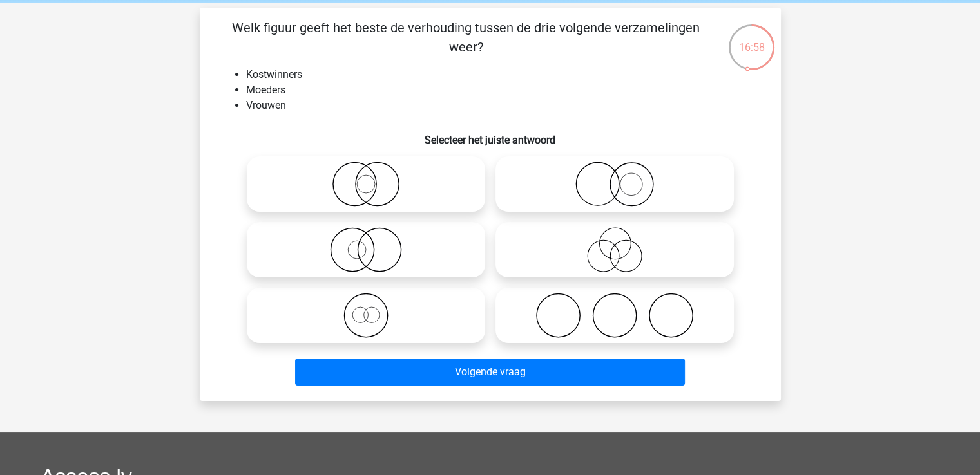 This screenshot has height=475, width=980. What do you see at coordinates (465, 37) in the screenshot?
I see `p: Welk figuur geeft het beste de verhouding tussen de drie volgende verzamelingen weer?` at bounding box center [465, 37].